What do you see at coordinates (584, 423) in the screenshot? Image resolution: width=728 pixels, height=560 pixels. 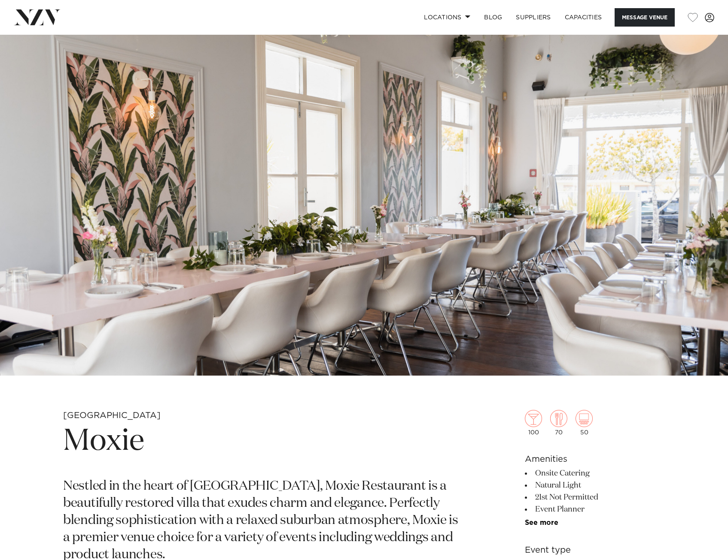 I see `div: 50` at bounding box center [584, 423].